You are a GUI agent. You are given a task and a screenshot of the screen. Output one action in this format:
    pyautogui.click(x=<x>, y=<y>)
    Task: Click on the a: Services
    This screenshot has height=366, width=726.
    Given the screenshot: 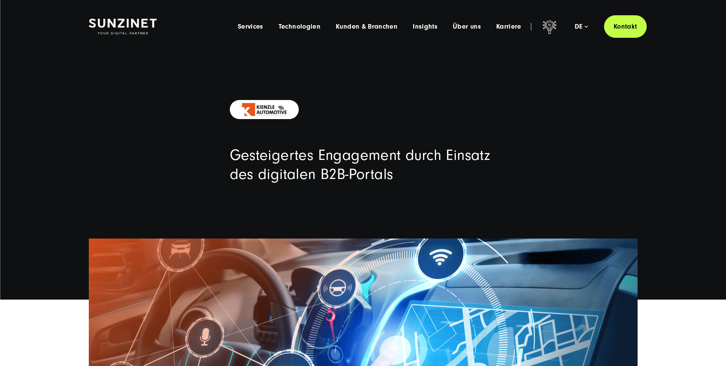 What is the action you would take?
    pyautogui.click(x=250, y=27)
    